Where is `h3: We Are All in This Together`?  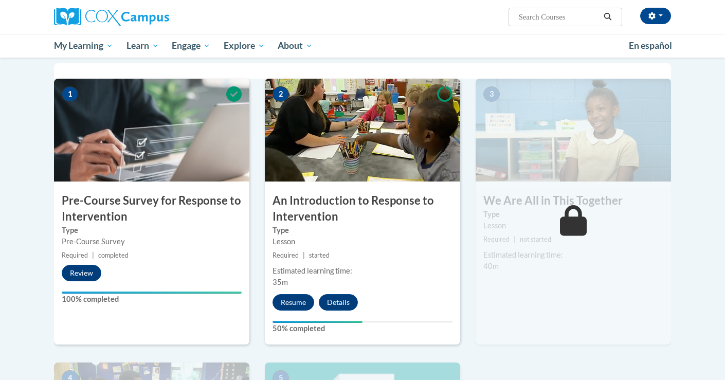 h3: We Are All in This Together is located at coordinates (573, 201).